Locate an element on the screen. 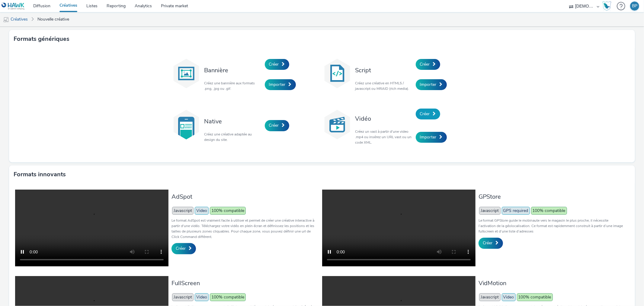  h3: Script is located at coordinates (384, 70).